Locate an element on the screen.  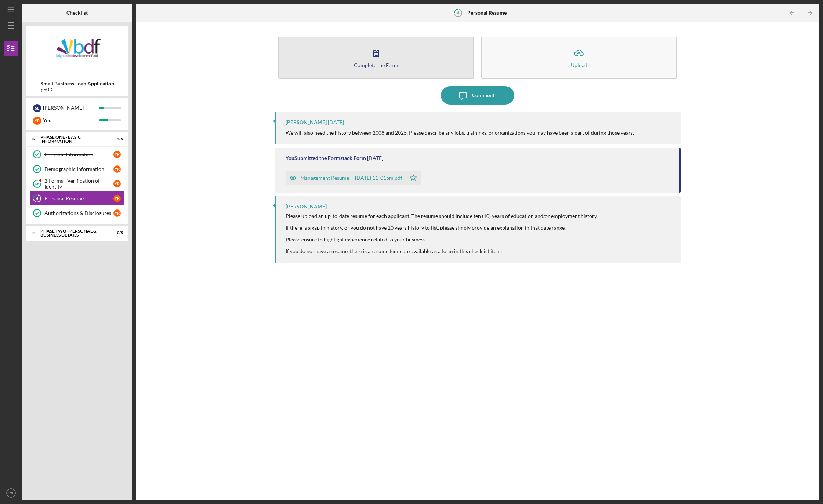
b: Checklist is located at coordinates (77, 13).